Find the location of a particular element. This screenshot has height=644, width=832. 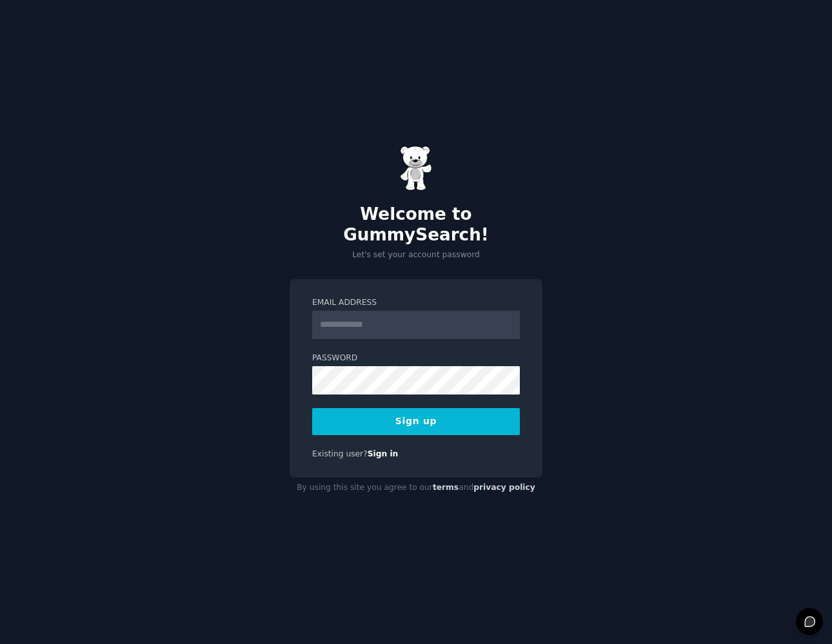

label: Password is located at coordinates (416, 359).